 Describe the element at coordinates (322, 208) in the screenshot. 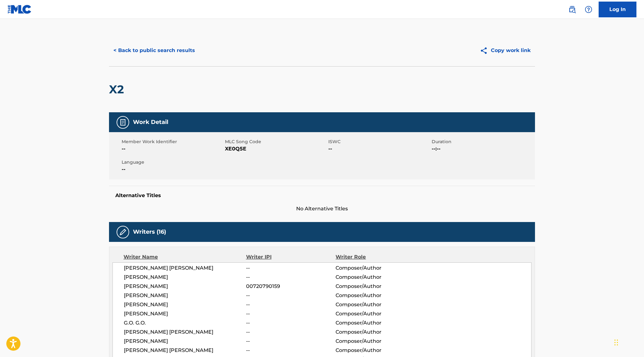

I see `span: No Alternative Titles` at that location.